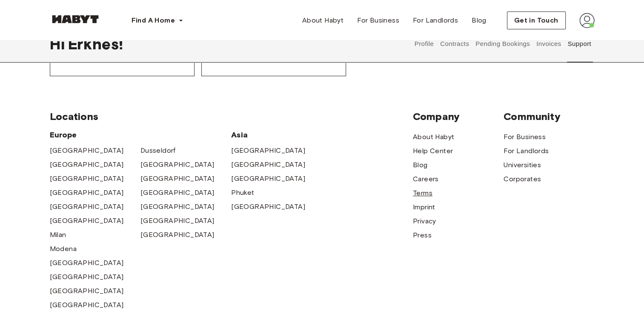  Describe the element at coordinates (158, 20) in the screenshot. I see `button: Find A Home` at that location.